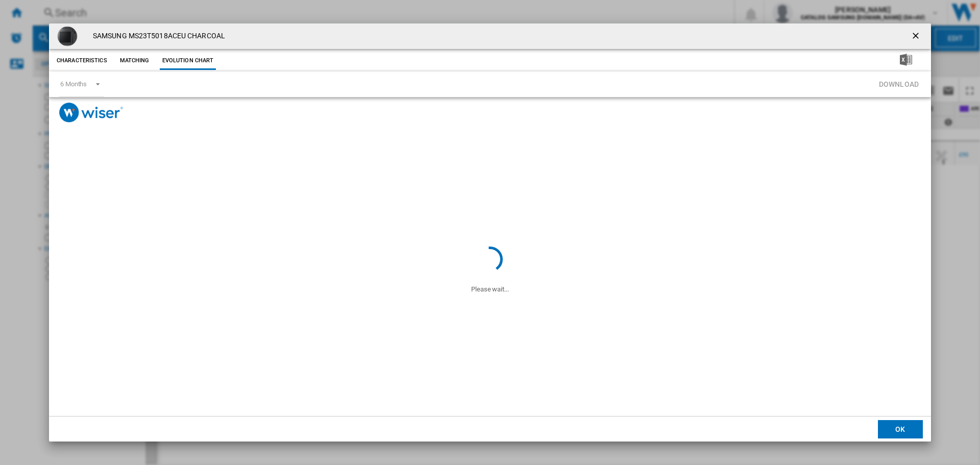 The width and height of the screenshot is (980, 465). I want to click on img: logo_wiser_300x94.png, so click(91, 112).